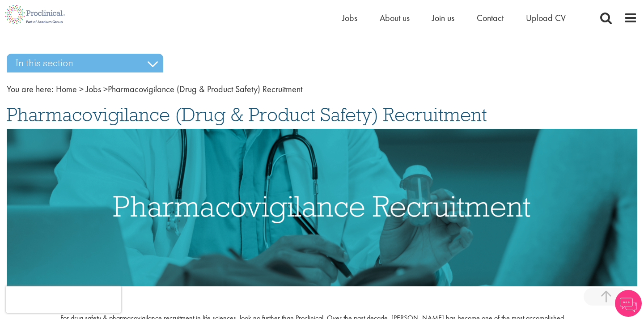  Describe the element at coordinates (93, 89) in the screenshot. I see `a: breadcrumb link to Jobs` at that location.